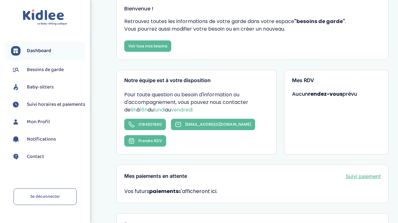 The height and width of the screenshot is (223, 398). Describe the element at coordinates (325, 94) in the screenshot. I see `span: Aucun prévu` at that location.